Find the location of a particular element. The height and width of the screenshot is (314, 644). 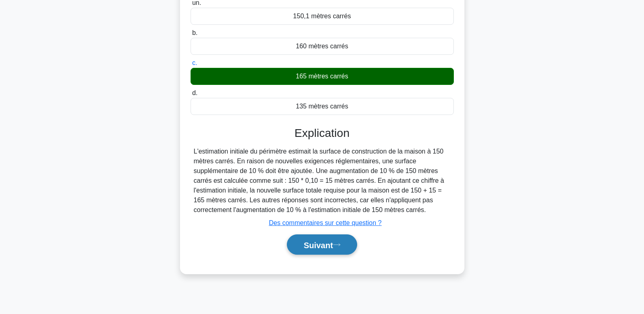

a: Des commentaires sur cette question ? is located at coordinates (325, 223).